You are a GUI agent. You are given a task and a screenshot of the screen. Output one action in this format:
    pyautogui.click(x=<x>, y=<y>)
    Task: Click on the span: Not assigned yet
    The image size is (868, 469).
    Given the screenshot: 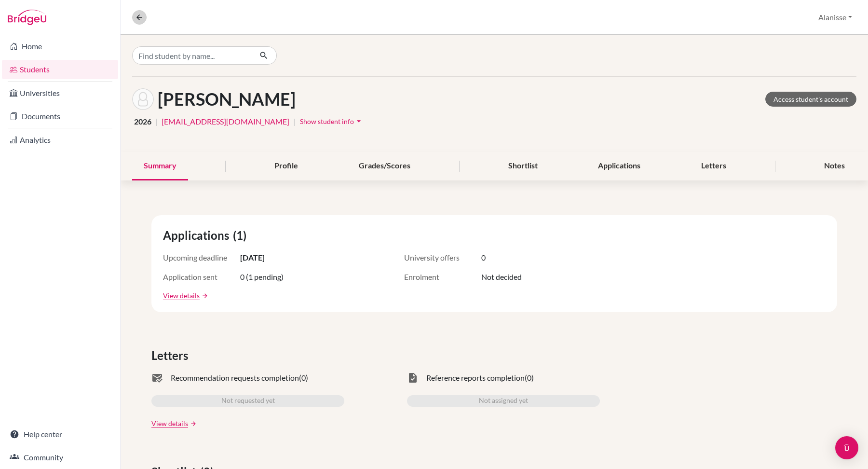 What is the action you would take?
    pyautogui.click(x=504, y=401)
    